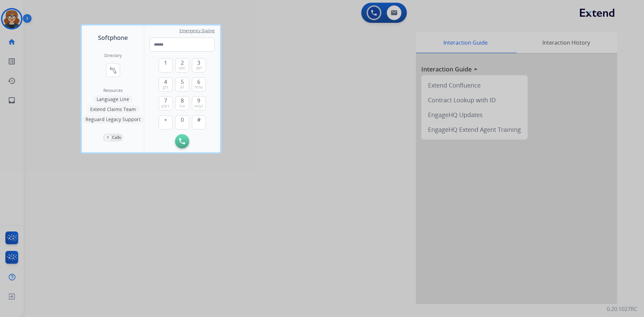 The image size is (644, 317). What do you see at coordinates (199, 101) in the screenshot?
I see `span: 9` at bounding box center [199, 101].